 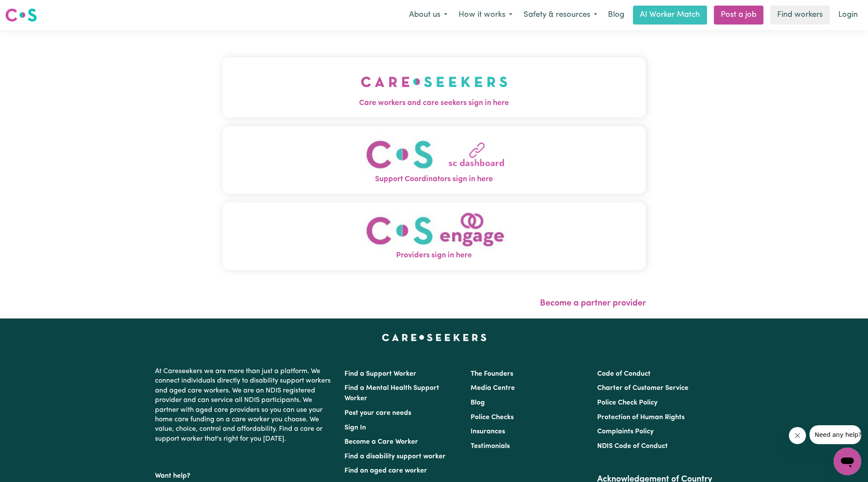 What do you see at coordinates (244, 405) in the screenshot?
I see `p: At Careseekers we are more than just a platform. We connect individuals directly to disability su...` at bounding box center [244, 405].